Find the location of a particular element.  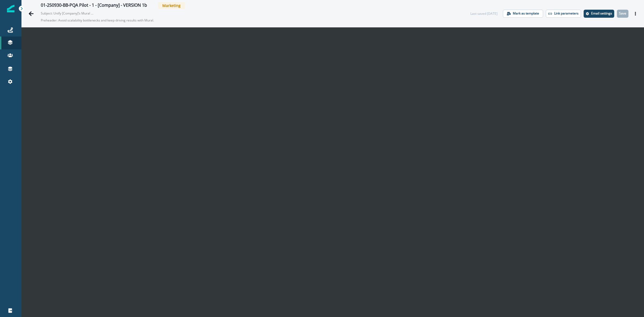

p: Preheader: Avoid scalability bottlenecks and keep driving results with Mural. is located at coordinates (108, 20).